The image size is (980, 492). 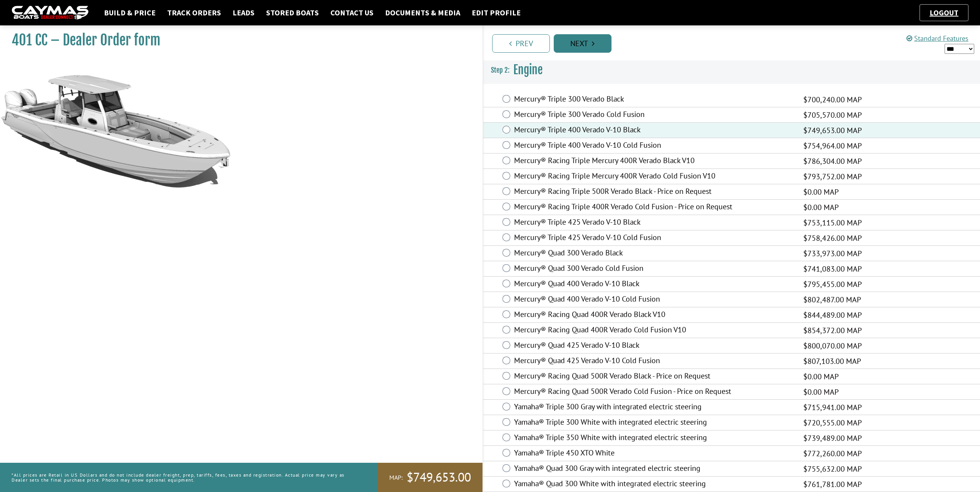 What do you see at coordinates (833, 485) in the screenshot?
I see `span: $761,781.00 MAP` at bounding box center [833, 485].